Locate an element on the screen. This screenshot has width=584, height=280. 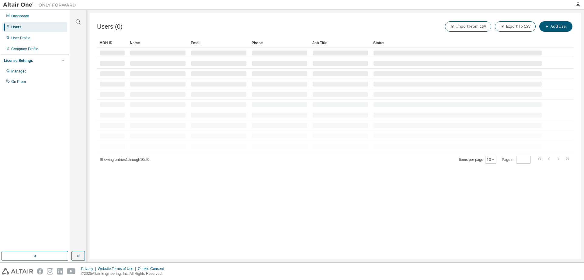
div: License Settings is located at coordinates (18, 61).